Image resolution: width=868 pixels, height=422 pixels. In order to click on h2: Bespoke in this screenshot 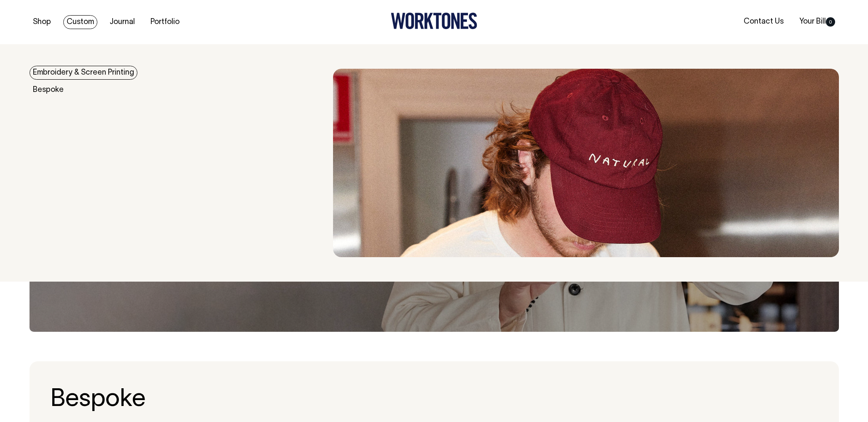, I will do `click(434, 400)`.